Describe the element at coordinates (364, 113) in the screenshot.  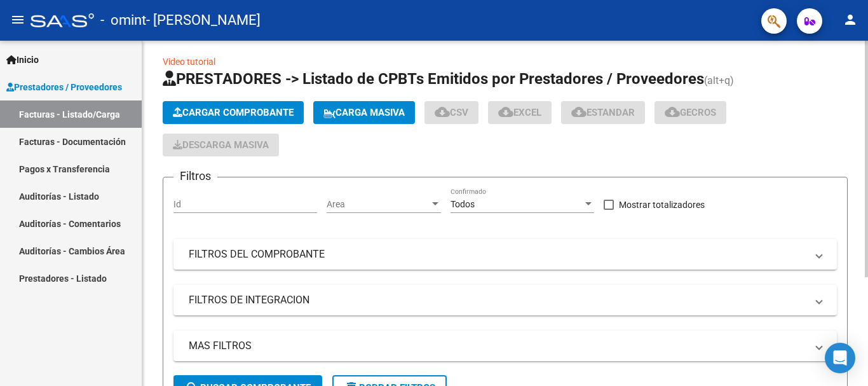
I see `span: Carga Masiva` at that location.